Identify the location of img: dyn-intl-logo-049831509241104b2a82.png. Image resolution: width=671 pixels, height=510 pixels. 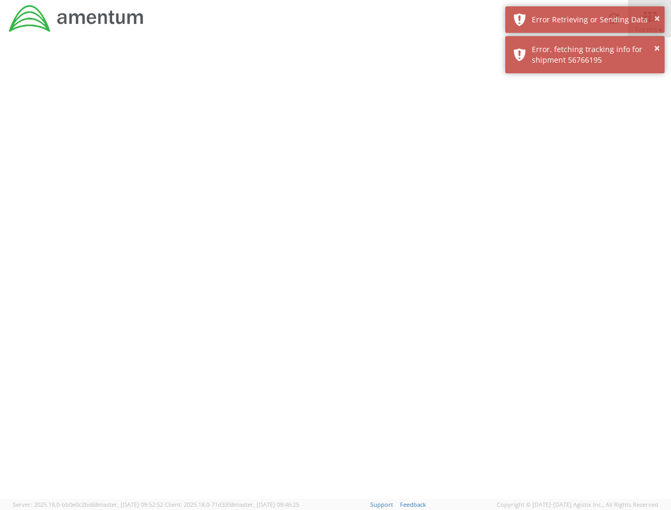
(76, 19).